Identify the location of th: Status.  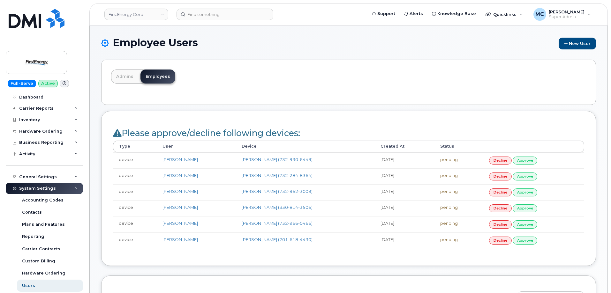
(459, 146).